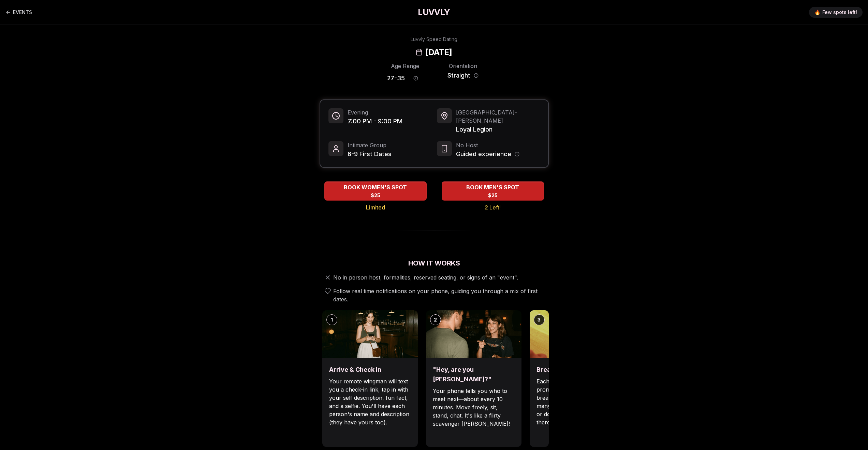 Image resolution: width=868 pixels, height=450 pixels. I want to click on span: Loyal Legion, so click(498, 130).